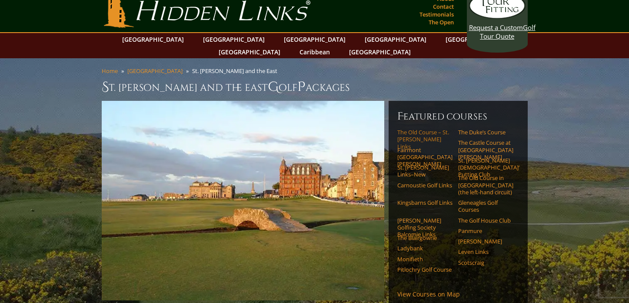 The width and height of the screenshot is (629, 303). What do you see at coordinates (486, 263) in the screenshot?
I see `a: Scotscraig` at bounding box center [486, 263].